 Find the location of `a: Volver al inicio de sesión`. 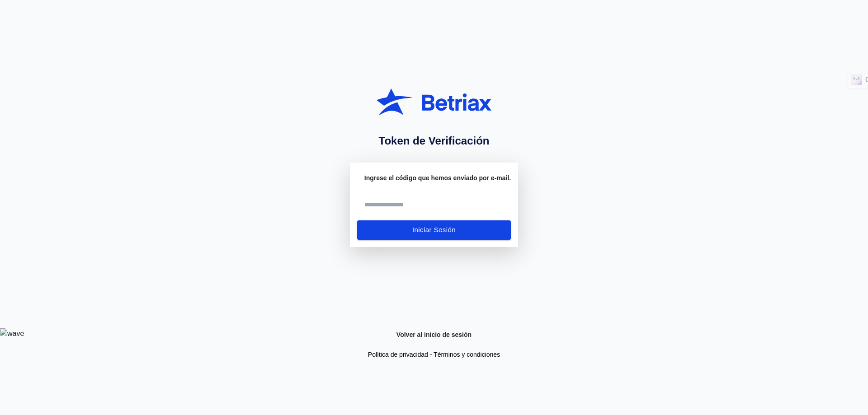

a: Volver al inicio de sesión is located at coordinates (434, 335).